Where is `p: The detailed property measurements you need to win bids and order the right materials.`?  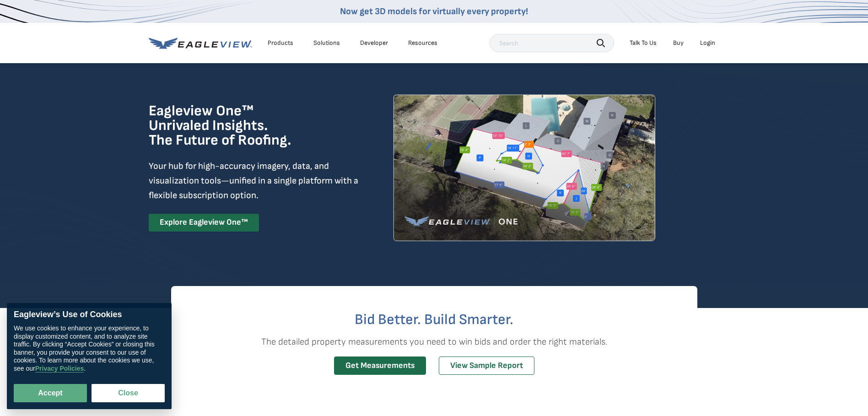
p: The detailed property measurements you need to win bids and order the right materials. is located at coordinates (434, 342).